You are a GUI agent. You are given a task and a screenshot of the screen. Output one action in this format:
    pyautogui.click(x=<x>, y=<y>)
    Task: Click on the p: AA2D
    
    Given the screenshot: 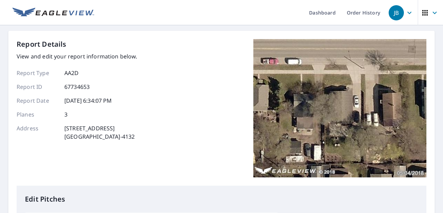 What is the action you would take?
    pyautogui.click(x=72, y=73)
    